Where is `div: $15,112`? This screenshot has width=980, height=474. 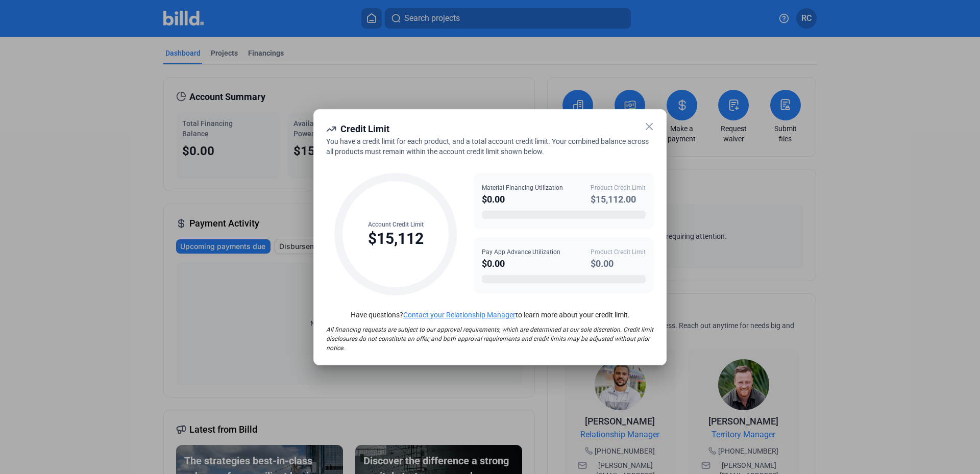
div: $15,112 is located at coordinates (396, 238).